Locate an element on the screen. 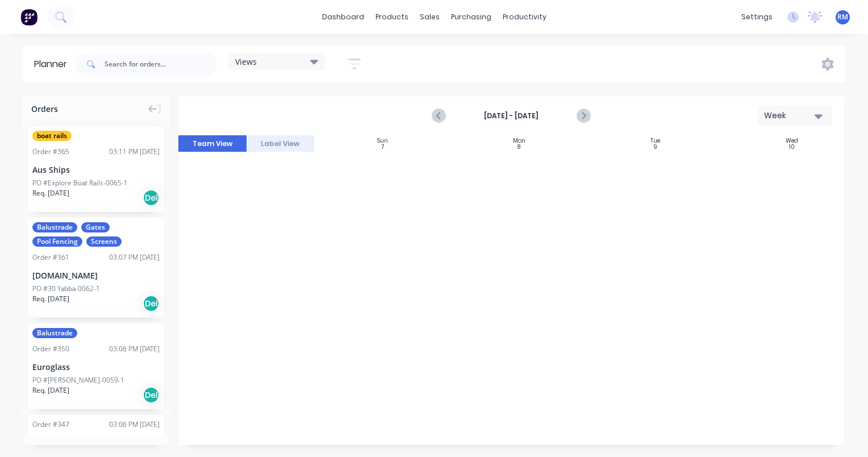  div: 9 is located at coordinates (656, 147).